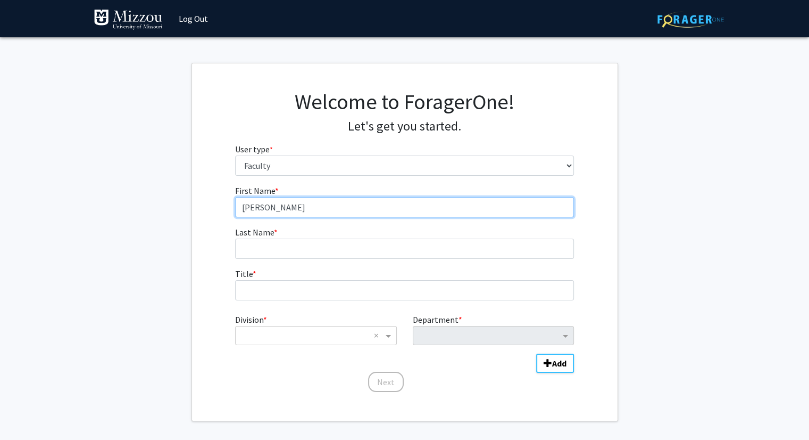 This screenshot has width=809, height=440. I want to click on h4: Let's get you started., so click(404, 126).